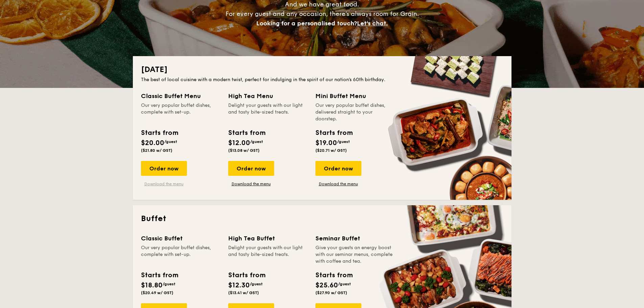 The image size is (644, 308). I want to click on span: ($20.71 w/ GST), so click(331, 150).